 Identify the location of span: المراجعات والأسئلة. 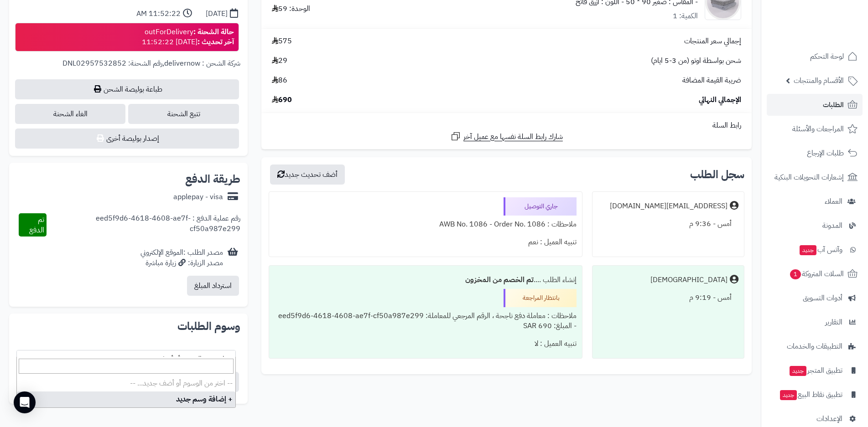
(818, 129).